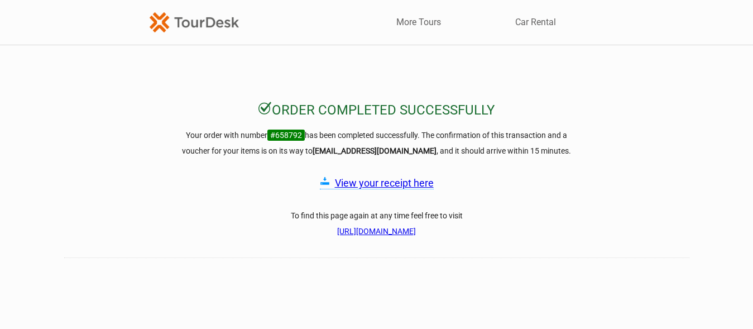 This screenshot has height=329, width=753. I want to click on h3: To find this page again at any time feel free to visit, so click(377, 223).